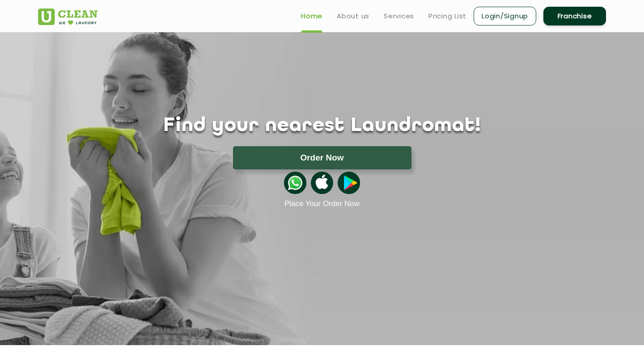 The width and height of the screenshot is (644, 363). I want to click on a: Franchise, so click(575, 16).